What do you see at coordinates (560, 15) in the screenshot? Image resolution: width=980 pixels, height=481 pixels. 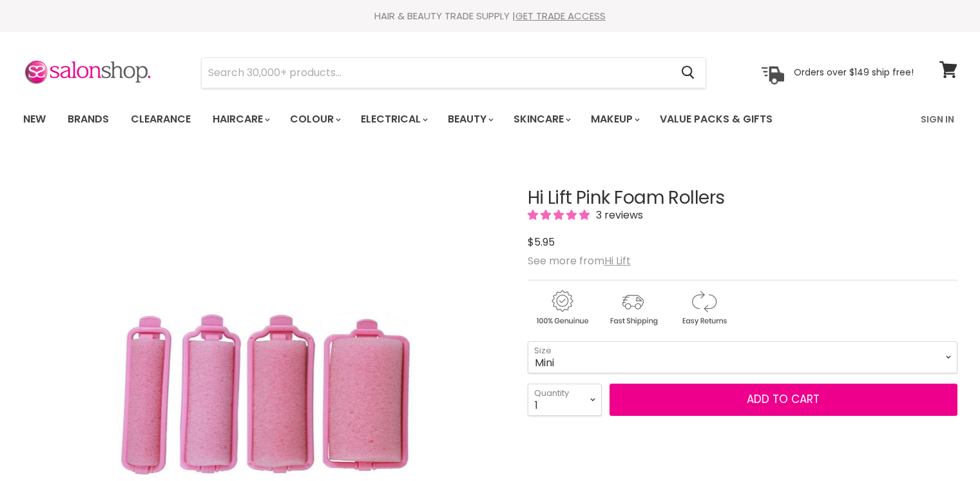 I see `a: GET TRADE ACCESS` at bounding box center [560, 15].